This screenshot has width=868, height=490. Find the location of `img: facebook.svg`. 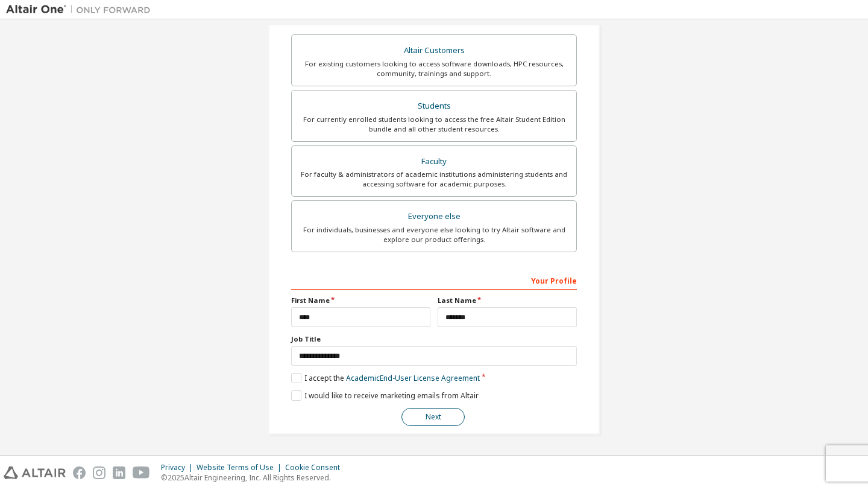

img: facebook.svg is located at coordinates (79, 473).